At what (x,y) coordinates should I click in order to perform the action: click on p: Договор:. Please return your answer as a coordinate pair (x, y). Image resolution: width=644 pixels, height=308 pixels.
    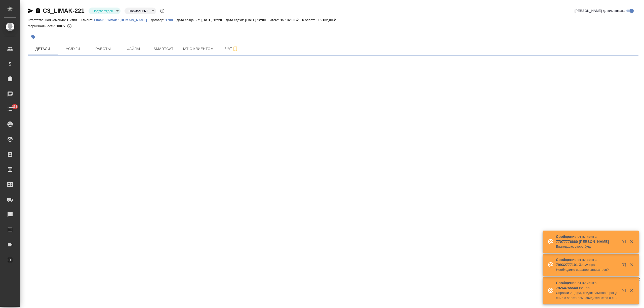
    Looking at the image, I should click on (158, 20).